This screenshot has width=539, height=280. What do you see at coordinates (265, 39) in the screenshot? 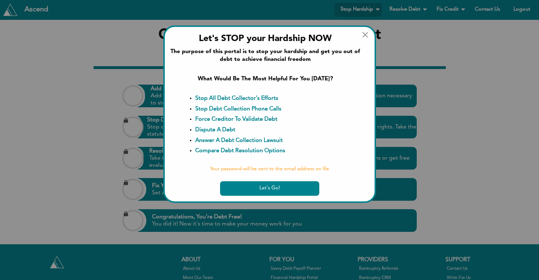
I see `div: Let's STOP your Hardship NOW` at bounding box center [265, 39].